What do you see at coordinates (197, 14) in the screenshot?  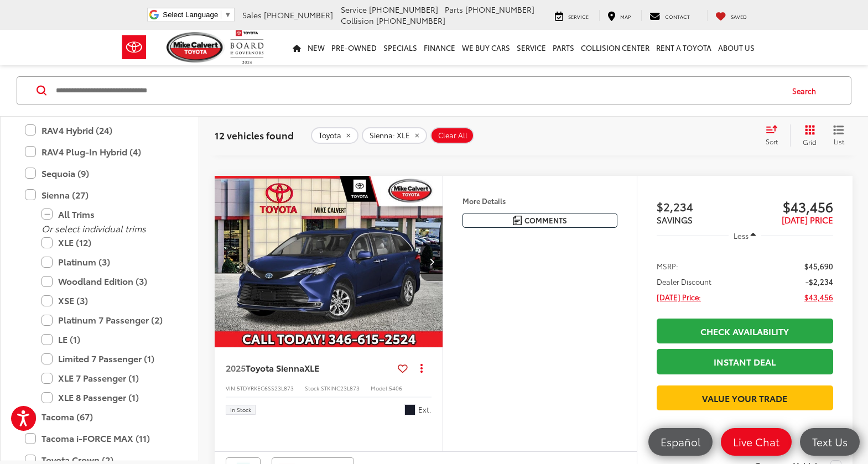 I see `a: Select Language​` at bounding box center [197, 14].